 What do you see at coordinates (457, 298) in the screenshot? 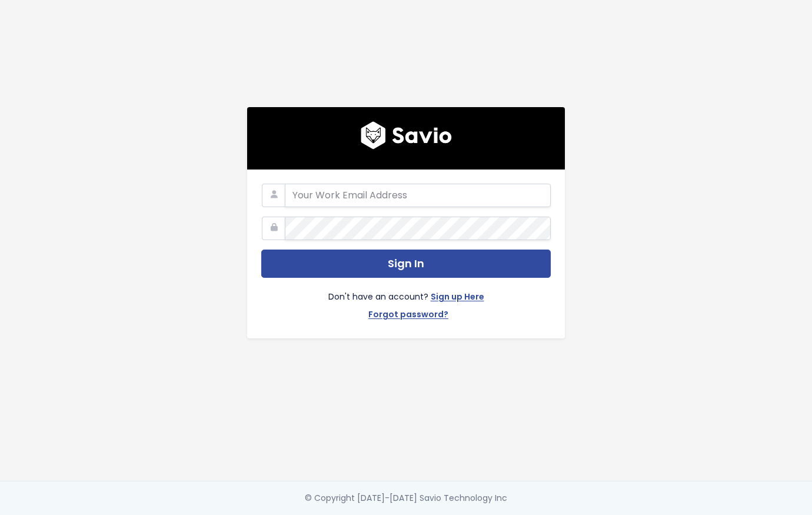
I see `a: Sign up Here` at bounding box center [457, 298].